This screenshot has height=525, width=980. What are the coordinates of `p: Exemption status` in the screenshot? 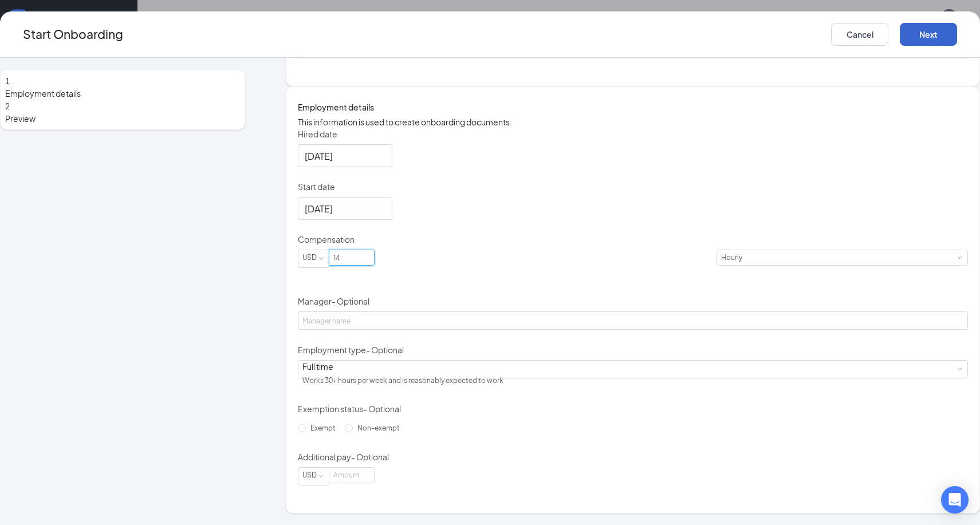 It's located at (633, 409).